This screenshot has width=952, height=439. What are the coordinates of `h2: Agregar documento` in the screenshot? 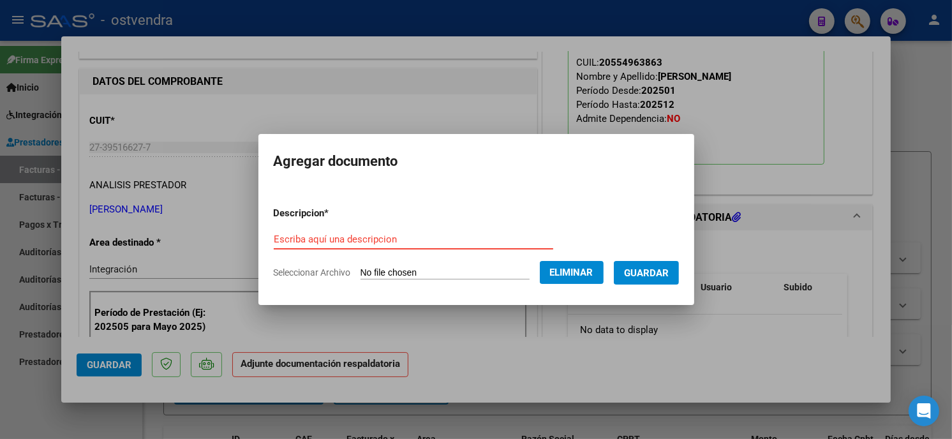 It's located at (476, 161).